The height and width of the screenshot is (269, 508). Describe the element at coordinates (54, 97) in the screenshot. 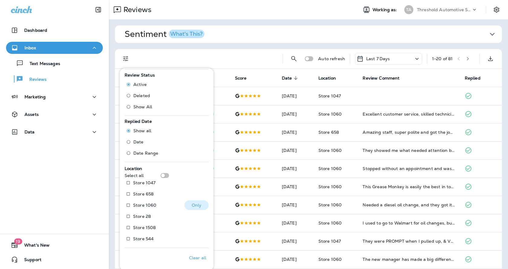

I see `button: Marketing` at that location.